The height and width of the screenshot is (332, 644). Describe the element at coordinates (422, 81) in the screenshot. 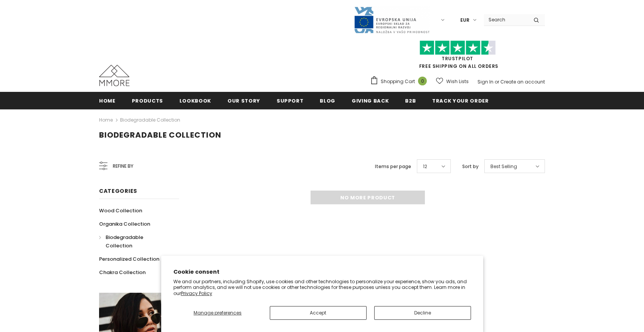

I see `span: 0` at that location.